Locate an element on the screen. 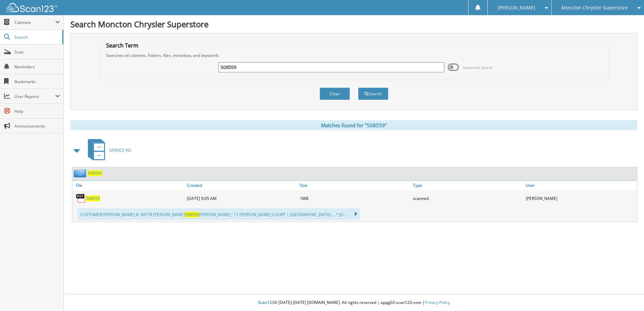  span: Bookmarks is located at coordinates (37, 81).